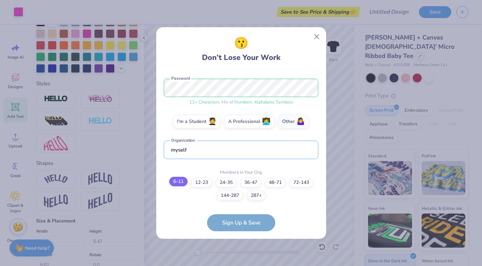 This screenshot has height=266, width=482. What do you see at coordinates (256, 196) in the screenshot?
I see `label: 287+` at bounding box center [256, 196].